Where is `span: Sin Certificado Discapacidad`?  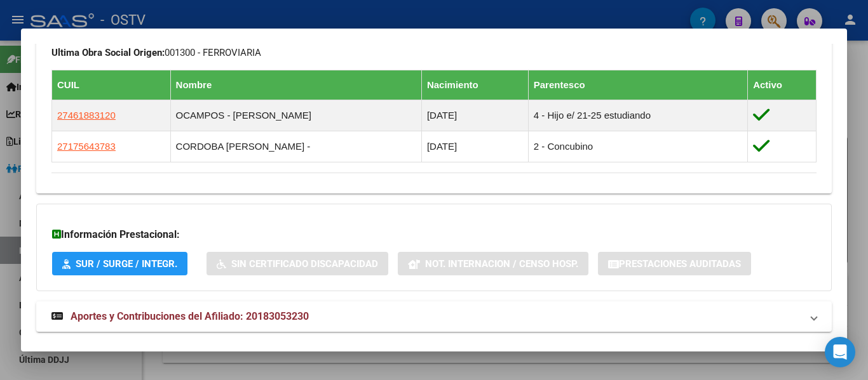
span: Sin Certificado Discapacidad is located at coordinates (304, 264).